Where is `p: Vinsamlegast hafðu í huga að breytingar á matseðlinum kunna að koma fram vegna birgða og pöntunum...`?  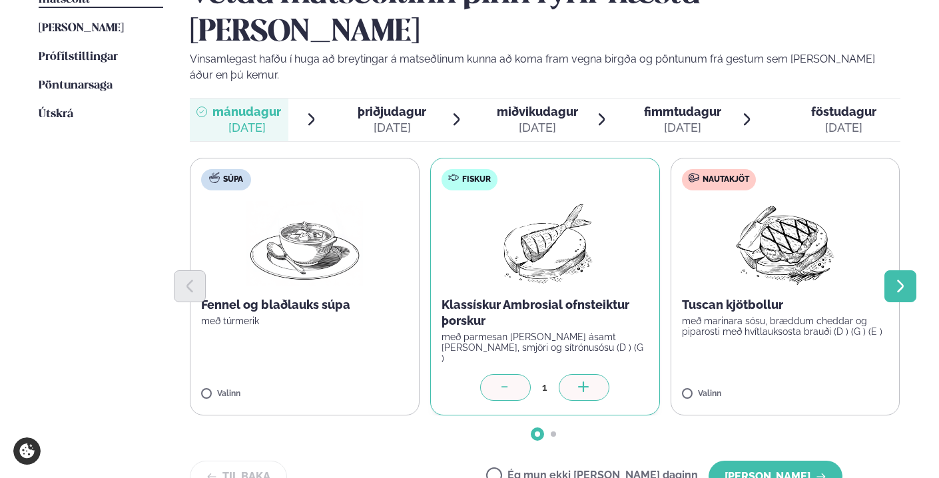
p: Vinsamlegast hafðu í huga að breytingar á matseðlinum kunna að koma fram vegna birgða og pöntunum... is located at coordinates (545, 67).